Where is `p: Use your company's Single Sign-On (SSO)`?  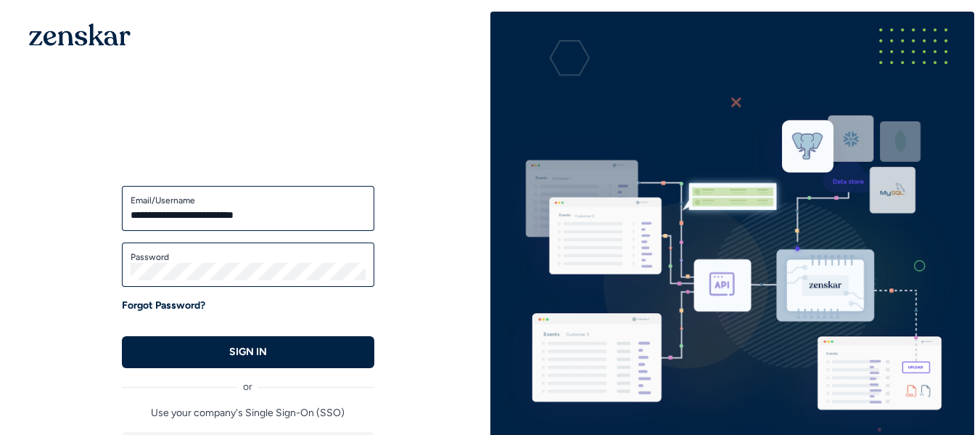 p: Use your company's Single Sign-On (SSO) is located at coordinates (248, 413).